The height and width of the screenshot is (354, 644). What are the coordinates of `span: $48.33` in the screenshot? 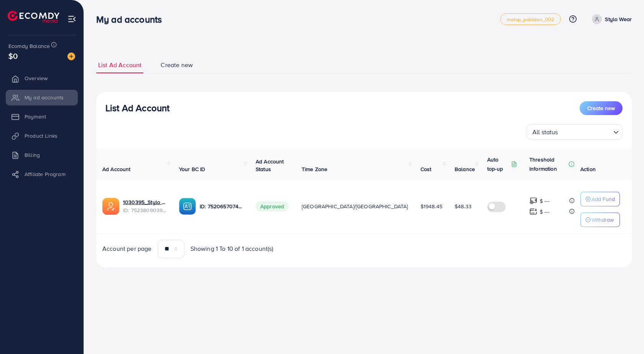 It's located at (463, 206).